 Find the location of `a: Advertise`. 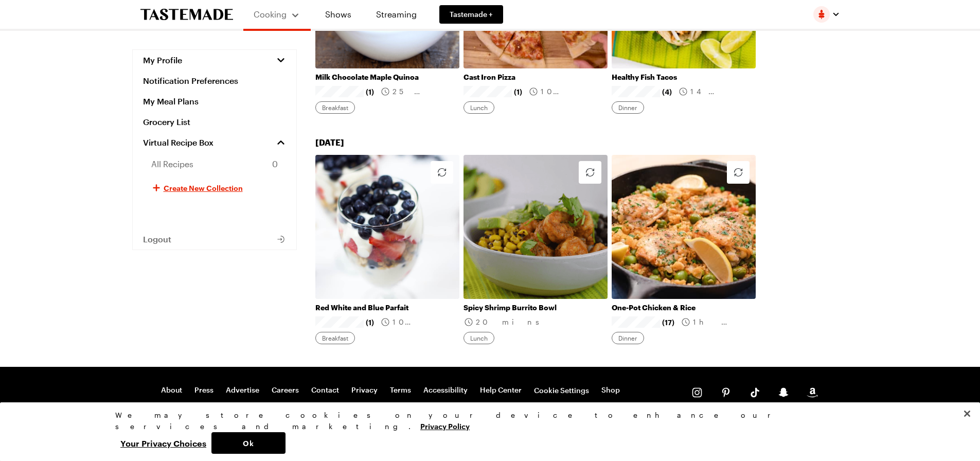

a: Advertise is located at coordinates (242, 390).